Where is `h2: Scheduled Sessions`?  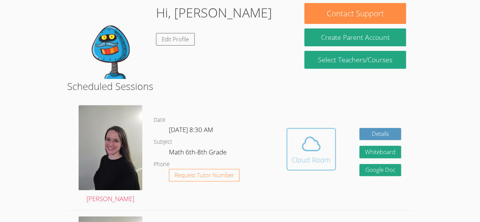 h2: Scheduled Sessions is located at coordinates (240, 86).